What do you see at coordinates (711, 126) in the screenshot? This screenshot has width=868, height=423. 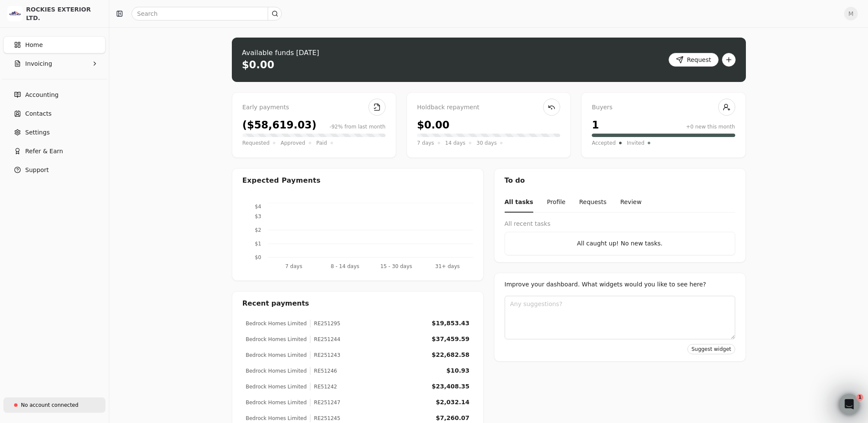 I see `div: +0 new this month` at bounding box center [711, 126].